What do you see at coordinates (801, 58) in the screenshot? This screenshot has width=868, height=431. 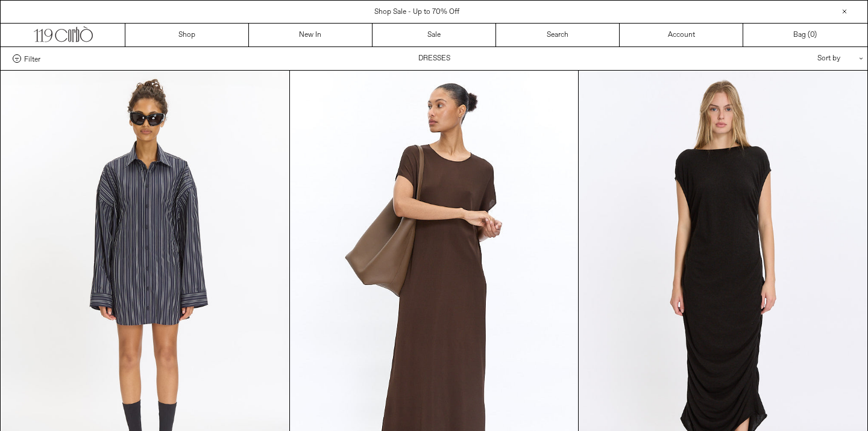 I see `div: Sort by` at bounding box center [801, 58].